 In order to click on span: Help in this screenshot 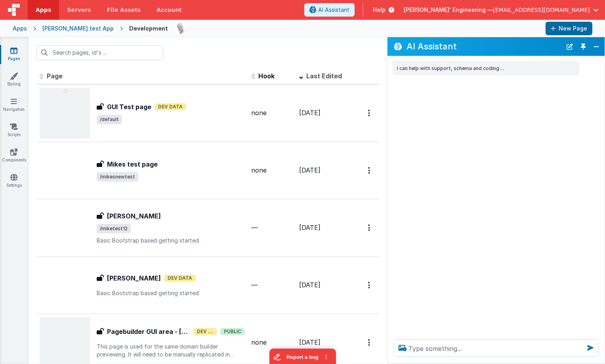, I will do `click(379, 10)`.